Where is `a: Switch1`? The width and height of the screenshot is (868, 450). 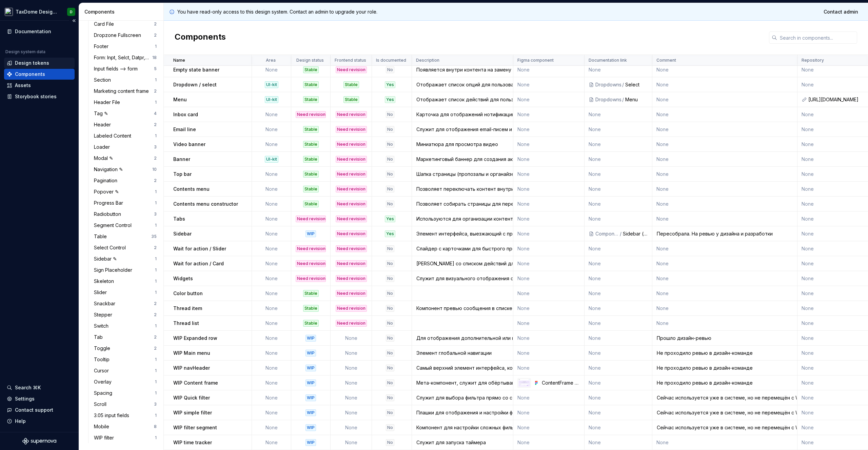 a: Switch1 is located at coordinates (125, 326).